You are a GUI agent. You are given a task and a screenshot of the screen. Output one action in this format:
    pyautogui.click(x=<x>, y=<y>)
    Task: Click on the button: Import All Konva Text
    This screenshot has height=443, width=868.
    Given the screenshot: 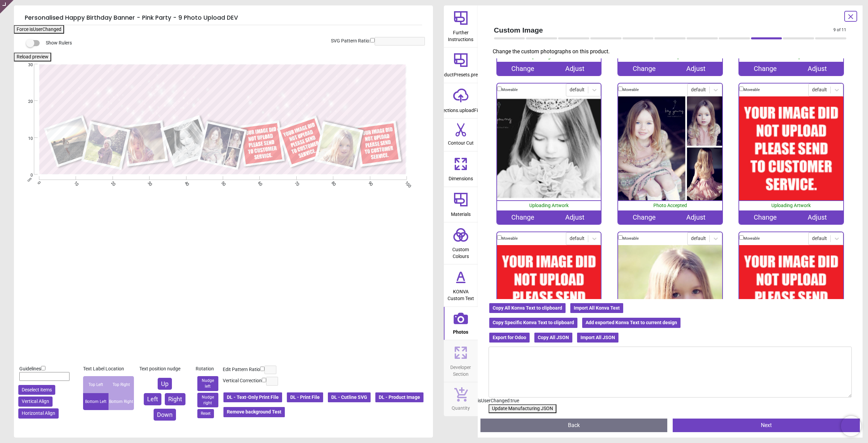 What is the action you would take?
    pyautogui.click(x=597, y=308)
    